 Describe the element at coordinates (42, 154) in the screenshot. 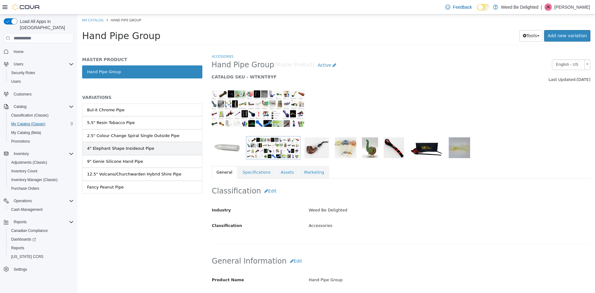

I see `span: Inventory` at that location.